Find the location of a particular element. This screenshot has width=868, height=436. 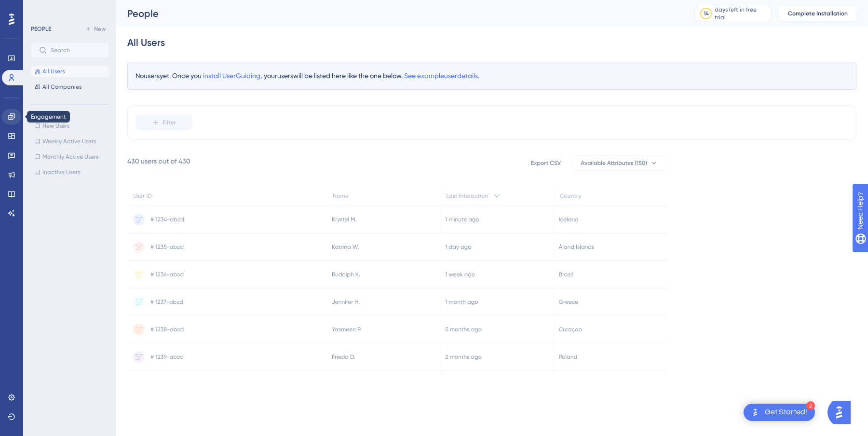

span: See example user details. is located at coordinates (441, 76).